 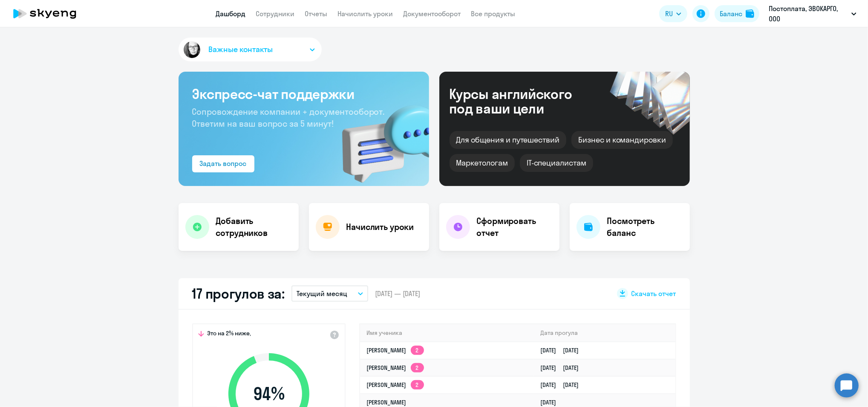 What do you see at coordinates (288, 117) in the screenshot?
I see `span: Сопровождение компании + документооборот. Ответим на ваш вопрос за 5 минут!` at bounding box center [288, 117].